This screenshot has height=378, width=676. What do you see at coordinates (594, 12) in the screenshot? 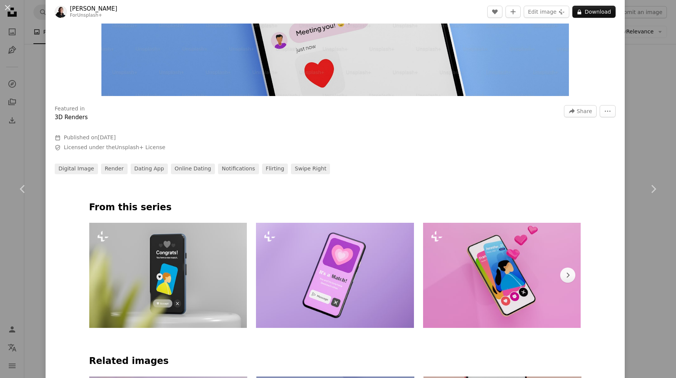
I see `button: Download` at bounding box center [594, 12].